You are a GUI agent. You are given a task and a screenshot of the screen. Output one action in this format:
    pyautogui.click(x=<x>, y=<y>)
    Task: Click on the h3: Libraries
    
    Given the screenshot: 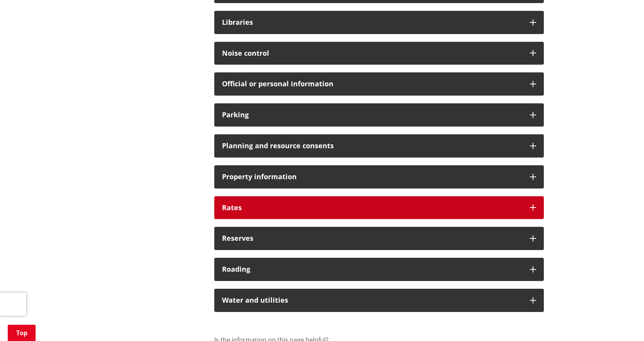 What is the action you would take?
    pyautogui.click(x=372, y=23)
    